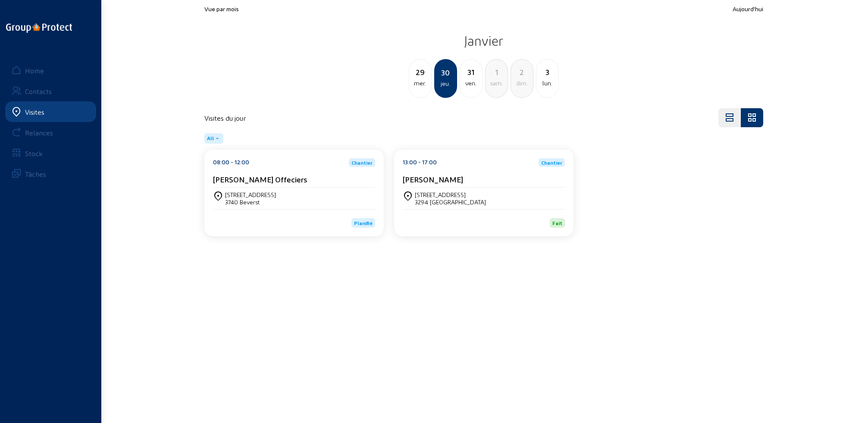  Describe the element at coordinates (221, 9) in the screenshot. I see `span: Vue par mois` at that location.